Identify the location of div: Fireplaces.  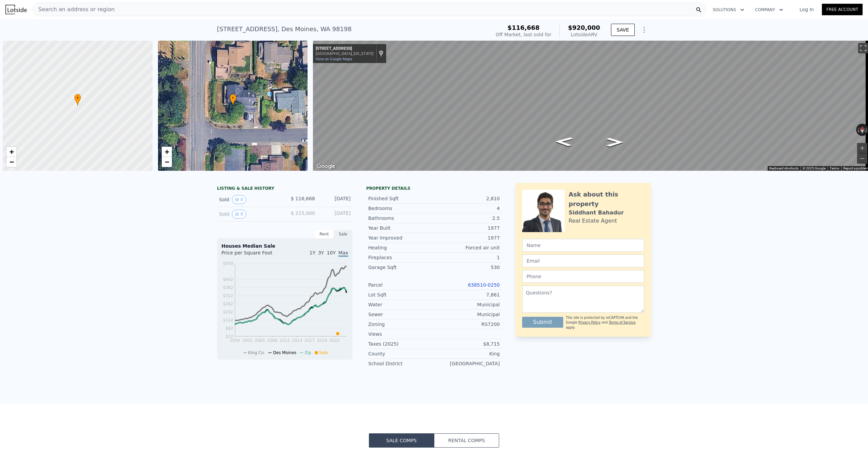
(401, 258).